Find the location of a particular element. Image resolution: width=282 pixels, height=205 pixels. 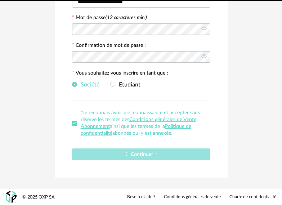

i: (12 caractères min.) is located at coordinates (126, 18).